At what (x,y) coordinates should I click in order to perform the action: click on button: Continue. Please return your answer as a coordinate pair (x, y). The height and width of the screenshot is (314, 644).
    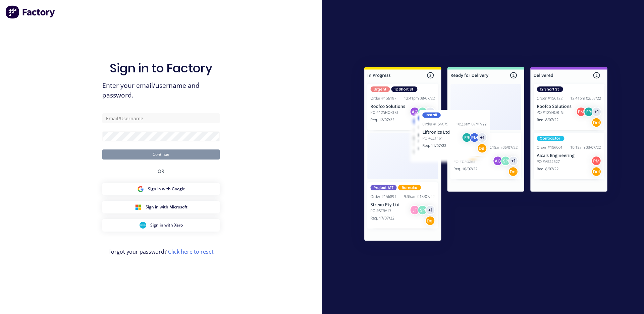
    Looking at the image, I should click on (161, 154).